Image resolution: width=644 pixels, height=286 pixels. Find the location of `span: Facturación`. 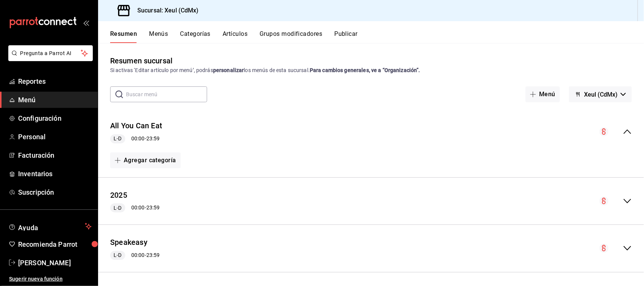

span: Facturación is located at coordinates (55, 155).